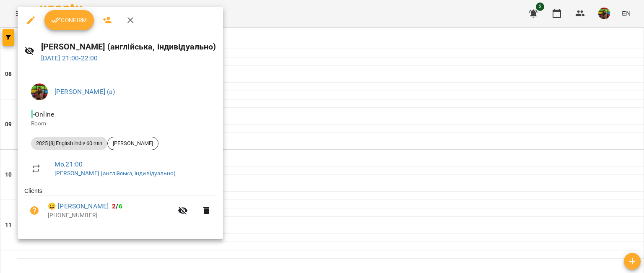 The image size is (644, 273). What do you see at coordinates (35, 211) in the screenshot?
I see `button: Unpaid. Bill the attendance?` at bounding box center [35, 211].